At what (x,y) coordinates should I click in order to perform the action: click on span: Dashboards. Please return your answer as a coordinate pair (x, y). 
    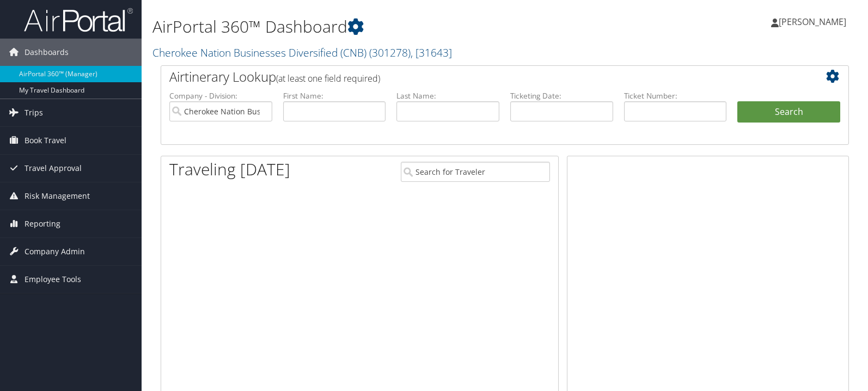
    Looking at the image, I should click on (47, 53).